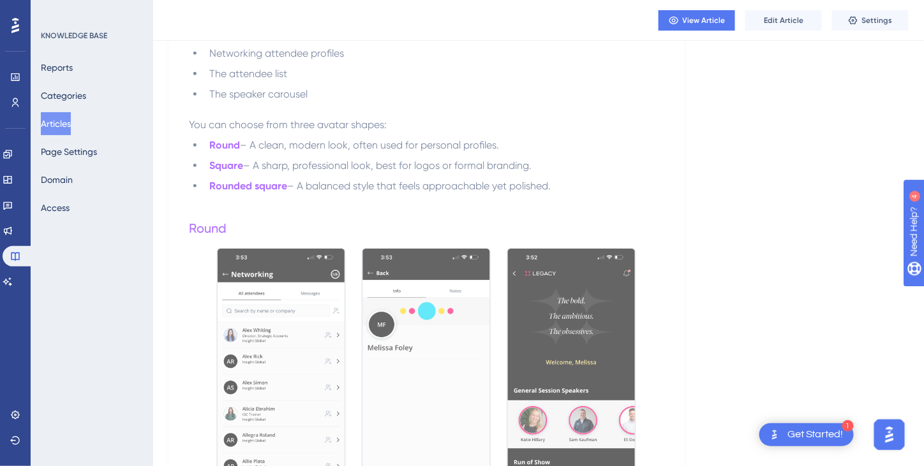 The height and width of the screenshot is (466, 924). I want to click on button: Open AI Assistant Launcher, so click(19, 19).